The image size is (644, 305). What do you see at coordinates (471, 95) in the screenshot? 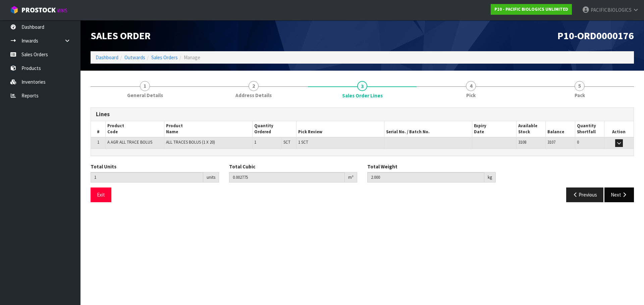
I see `span: Pick` at bounding box center [471, 95].